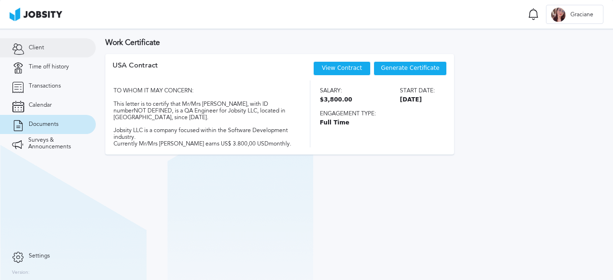  I want to click on span: Documents, so click(44, 125).